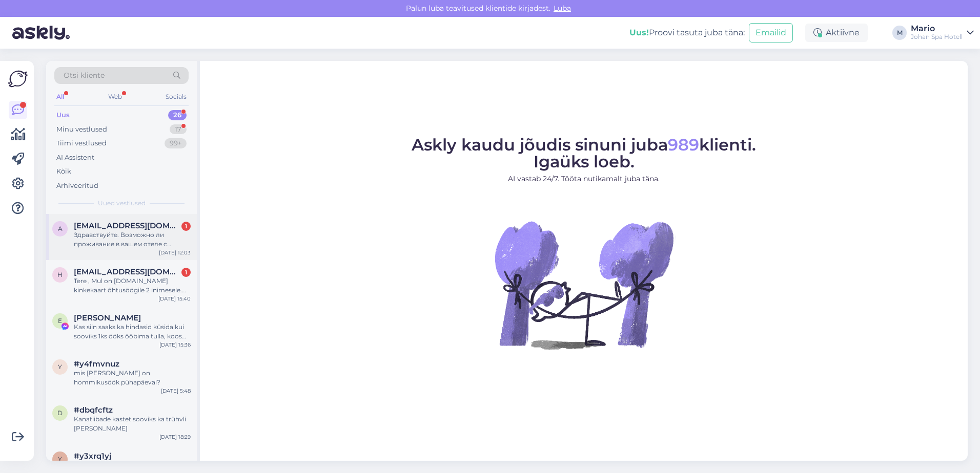  What do you see at coordinates (127, 226) in the screenshot?
I see `span: artjomjegosin@gmail.com` at bounding box center [127, 226].